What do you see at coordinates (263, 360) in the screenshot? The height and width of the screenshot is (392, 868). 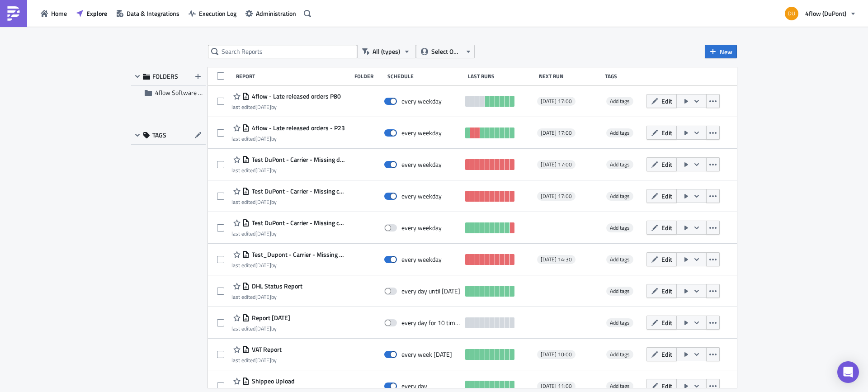 I see `time: 2025-05-22T14:55:57Z` at bounding box center [263, 360].